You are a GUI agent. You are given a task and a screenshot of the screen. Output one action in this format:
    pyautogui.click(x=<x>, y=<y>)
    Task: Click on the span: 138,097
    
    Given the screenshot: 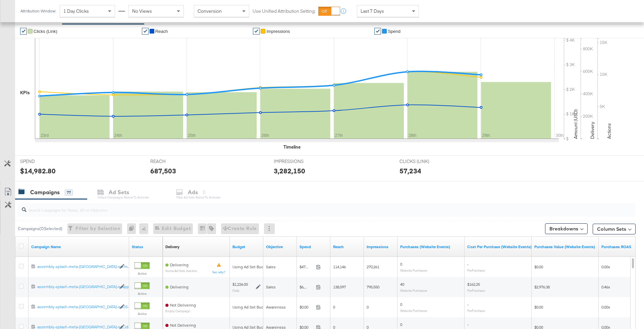 What is the action you would take?
    pyautogui.click(x=339, y=287)
    